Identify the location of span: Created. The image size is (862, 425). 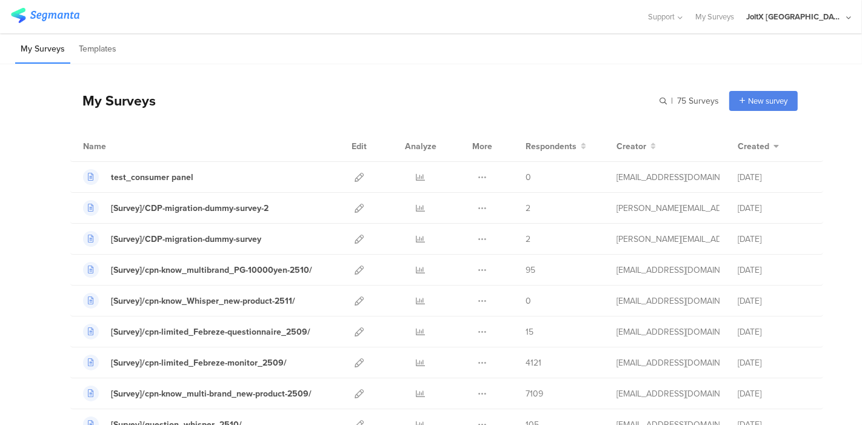
(754, 146).